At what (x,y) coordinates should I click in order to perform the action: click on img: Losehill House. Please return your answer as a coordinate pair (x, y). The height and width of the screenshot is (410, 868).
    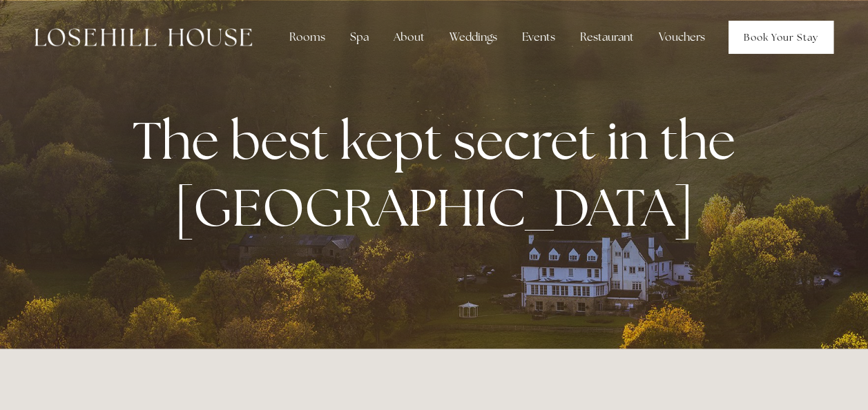
    Looking at the image, I should click on (143, 37).